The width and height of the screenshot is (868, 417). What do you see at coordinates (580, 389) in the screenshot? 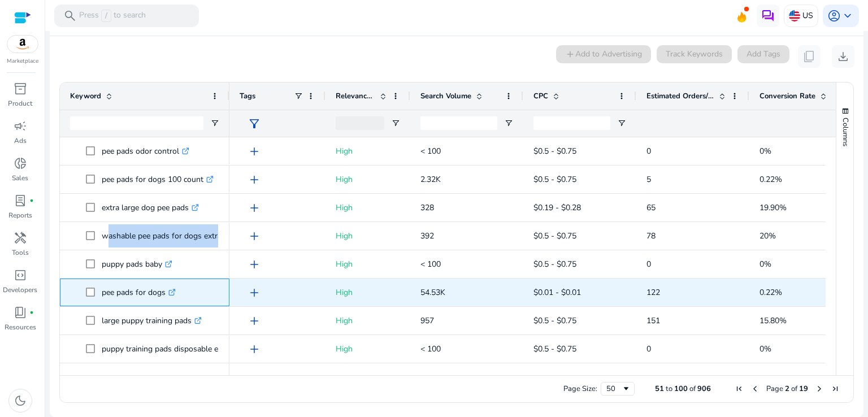
I see `div: Page Size:` at bounding box center [580, 389].